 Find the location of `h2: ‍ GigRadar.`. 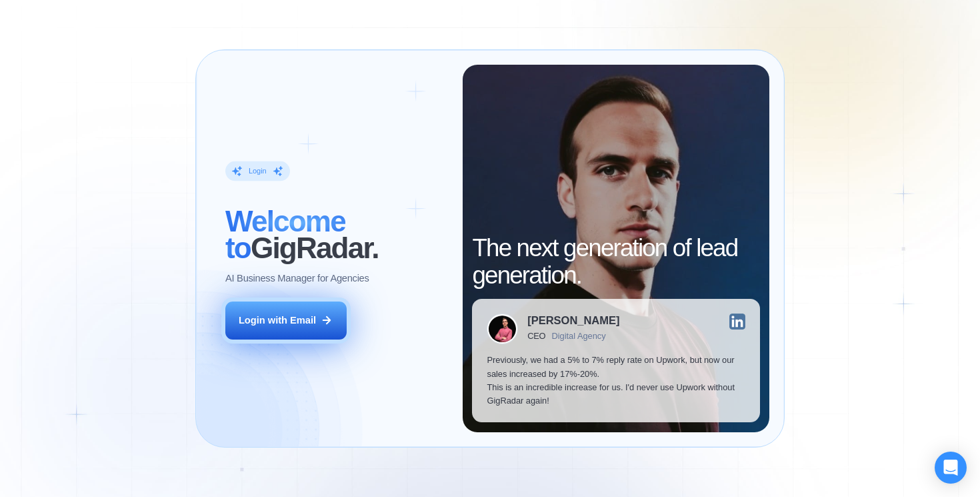

h2: ‍ GigRadar. is located at coordinates (336, 235).